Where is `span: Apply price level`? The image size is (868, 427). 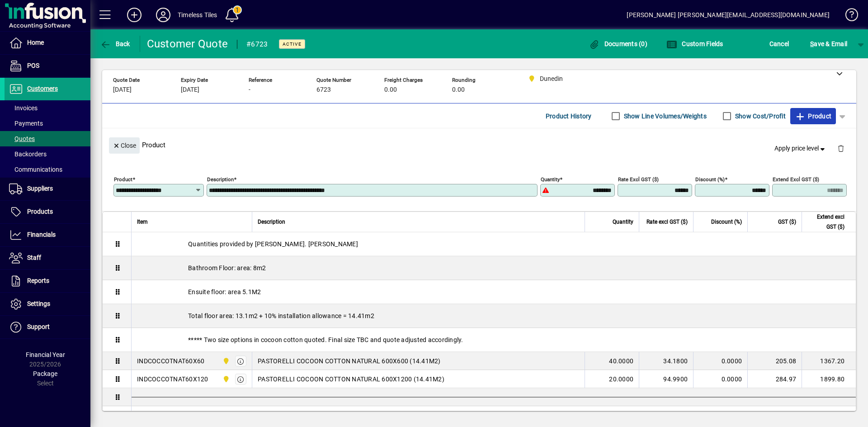
span: Apply price level is located at coordinates (801, 148).